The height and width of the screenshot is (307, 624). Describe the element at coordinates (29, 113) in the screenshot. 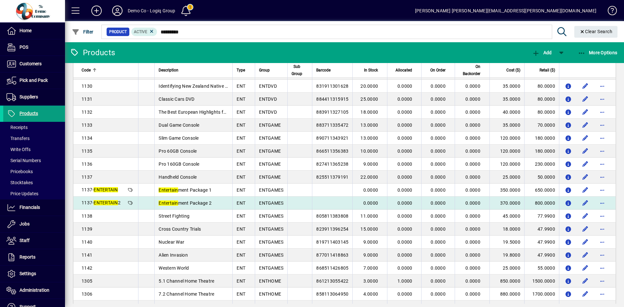

I see `span: Products` at that location.